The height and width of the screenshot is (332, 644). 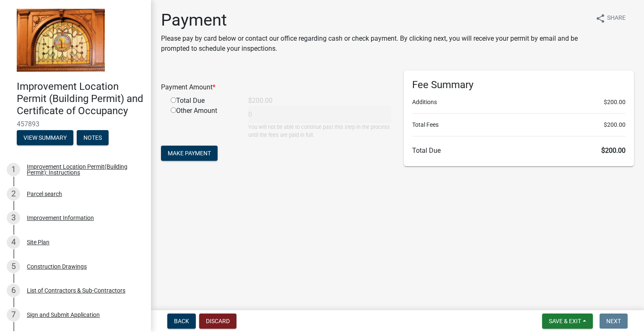 What do you see at coordinates (56, 266) in the screenshot?
I see `div: Construction Drawings` at bounding box center [56, 266].